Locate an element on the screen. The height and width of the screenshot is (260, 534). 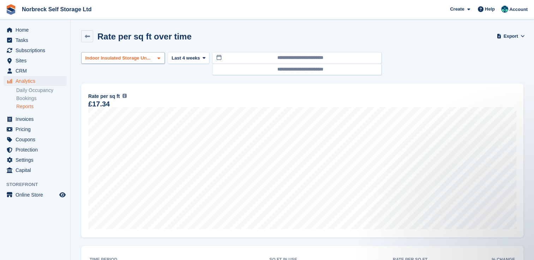
span: Online Store is located at coordinates (37, 195).